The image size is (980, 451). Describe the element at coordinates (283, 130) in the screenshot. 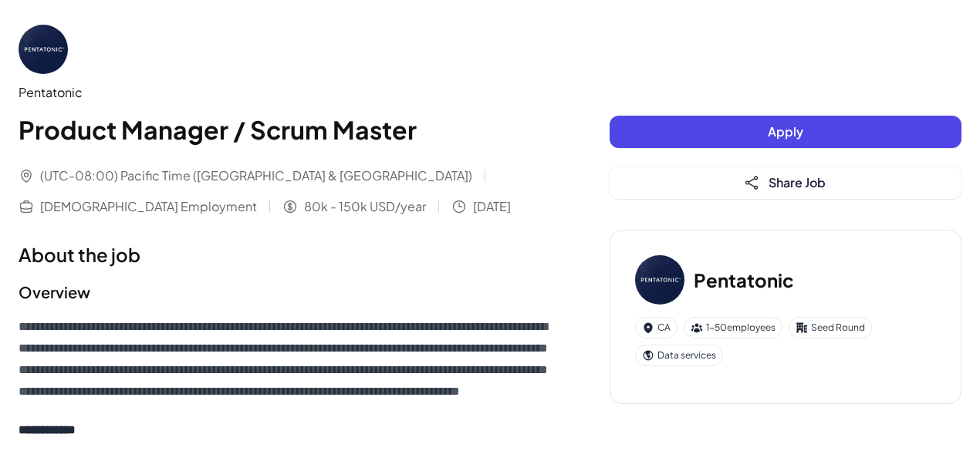

I see `h1: Product Manager / Scrum Master` at that location.